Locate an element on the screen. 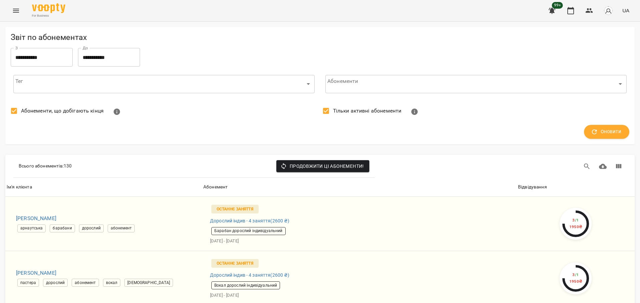 Image resolution: width=640 pixels, height=303 pixels. span: Абонемент is located at coordinates (360, 187).